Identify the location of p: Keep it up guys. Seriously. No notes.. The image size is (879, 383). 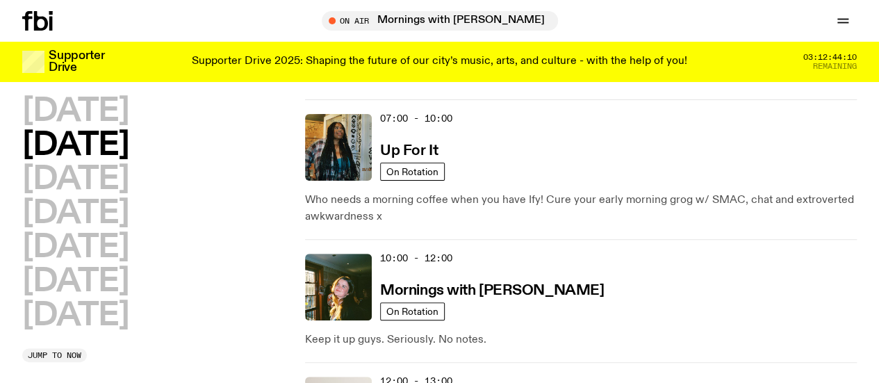
(581, 340).